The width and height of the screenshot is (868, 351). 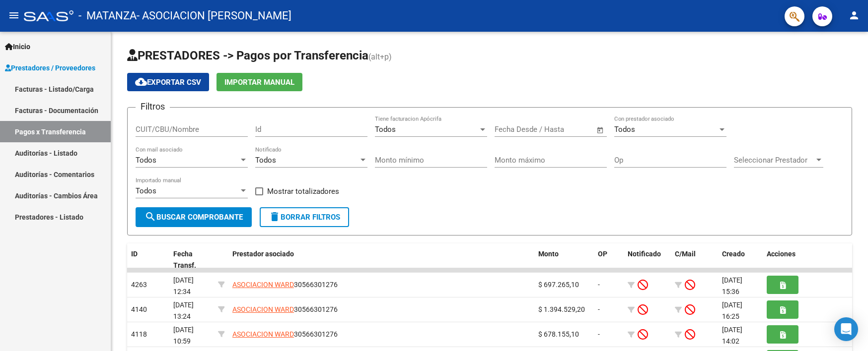 What do you see at coordinates (263, 254) in the screenshot?
I see `span: Prestador asociado` at bounding box center [263, 254].